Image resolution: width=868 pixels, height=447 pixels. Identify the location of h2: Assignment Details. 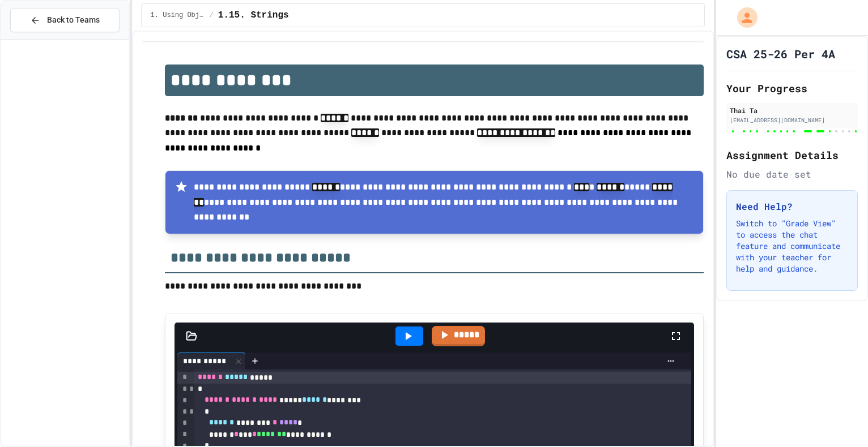
(792, 155).